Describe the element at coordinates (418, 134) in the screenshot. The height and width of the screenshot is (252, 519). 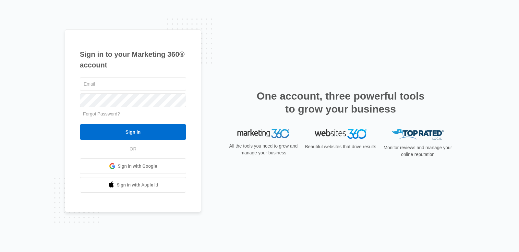
I see `img: Top Rated Local` at that location.